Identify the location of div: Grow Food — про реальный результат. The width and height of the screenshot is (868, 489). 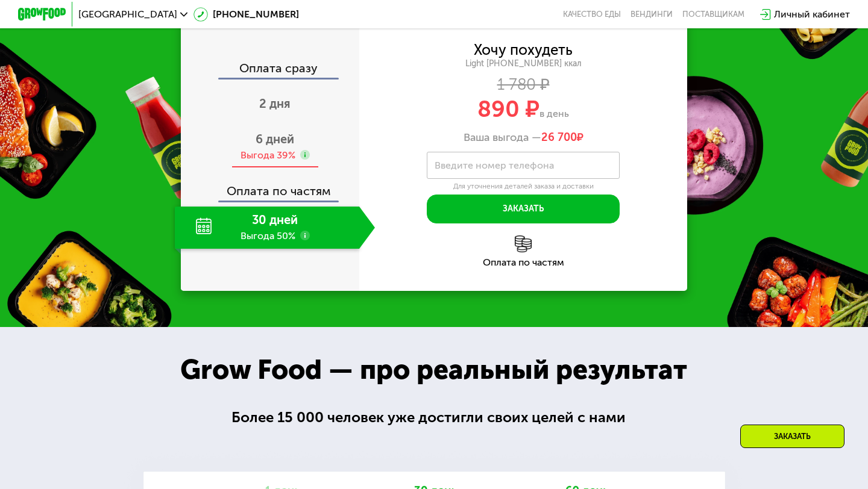
(434, 370).